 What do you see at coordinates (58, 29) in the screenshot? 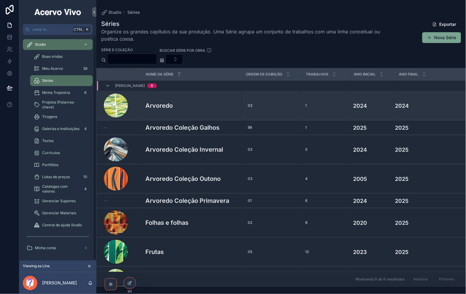
I see `button: Jump to...CtrlK` at bounding box center [58, 29].